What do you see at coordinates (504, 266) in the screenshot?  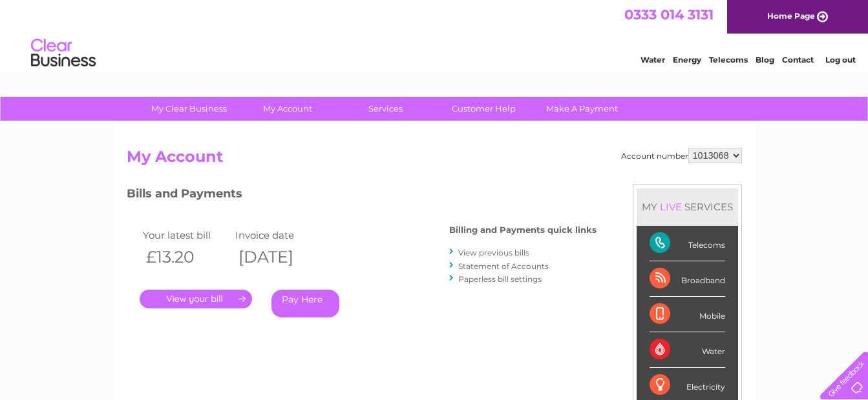 I see `a: Statement of Accounts` at bounding box center [504, 266].